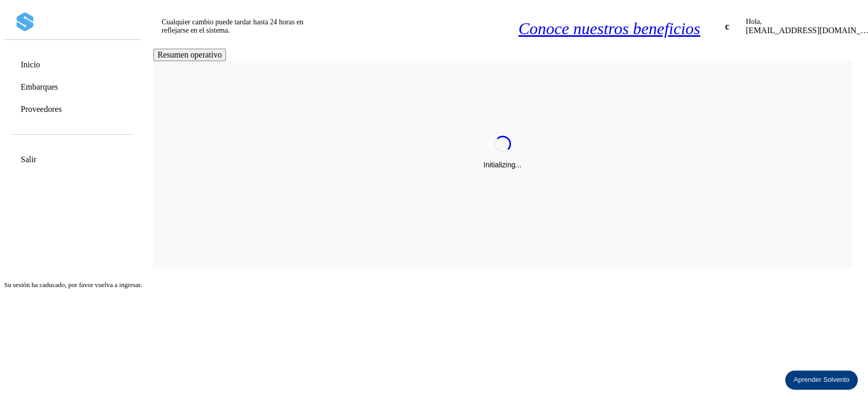  What do you see at coordinates (72, 109) in the screenshot?
I see `div: Proveedores` at bounding box center [72, 109].